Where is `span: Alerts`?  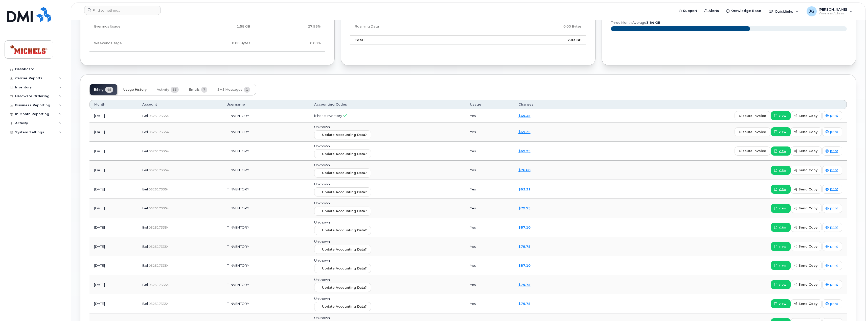
span: Alerts is located at coordinates (714, 11).